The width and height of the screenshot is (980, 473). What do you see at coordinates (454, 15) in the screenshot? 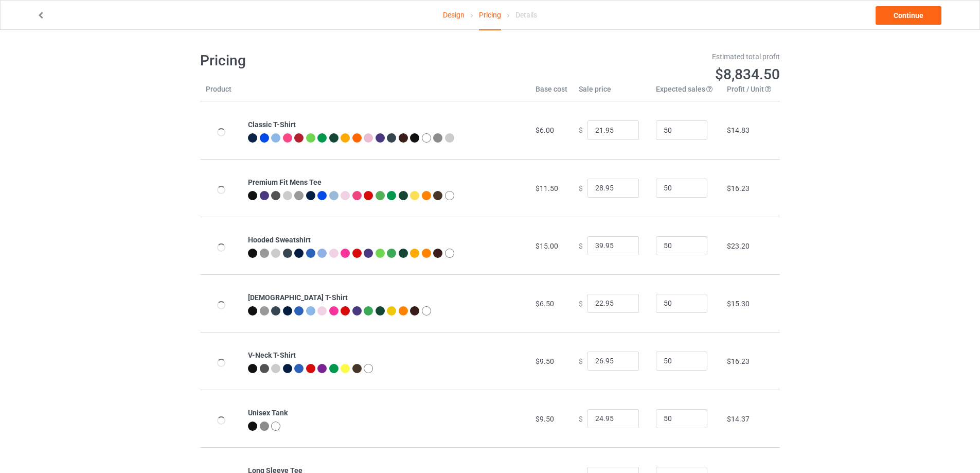
I see `a: Design` at bounding box center [454, 15].